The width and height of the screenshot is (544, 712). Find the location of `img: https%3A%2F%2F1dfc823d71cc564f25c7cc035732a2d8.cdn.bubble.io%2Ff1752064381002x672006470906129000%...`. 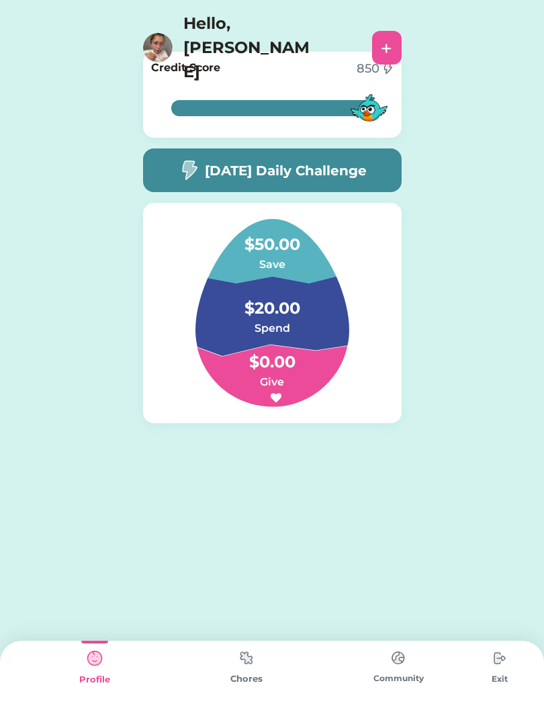

img: https%3A%2F%2F1dfc823d71cc564f25c7cc035732a2d8.cdn.bubble.io%2Ff1752064381002x672006470906129000%... is located at coordinates (158, 48).